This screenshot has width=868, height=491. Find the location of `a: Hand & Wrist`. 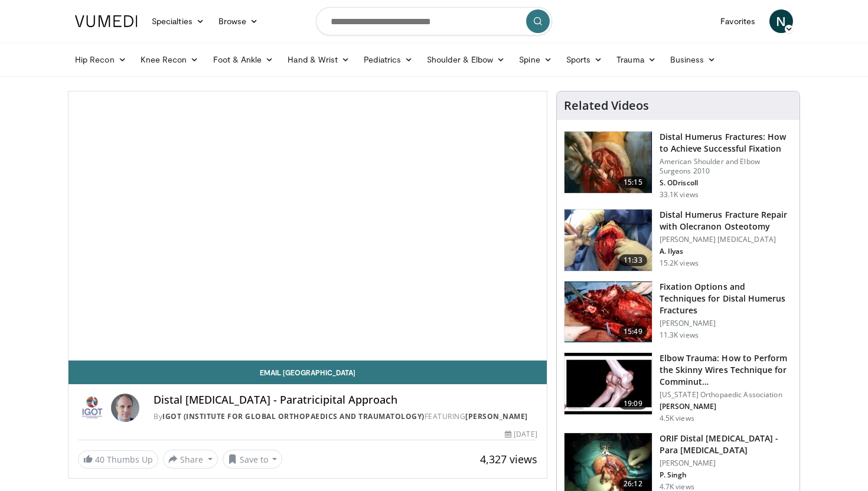

a: Hand & Wrist is located at coordinates (318, 59).